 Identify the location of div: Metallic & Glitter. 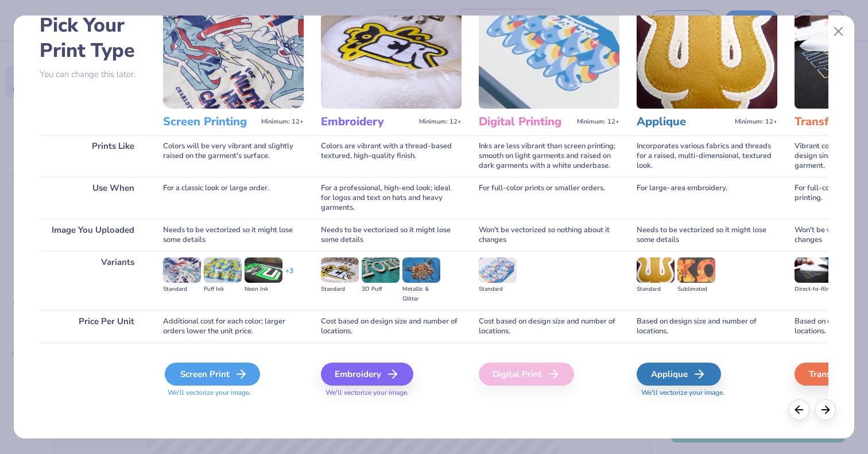
(422, 294).